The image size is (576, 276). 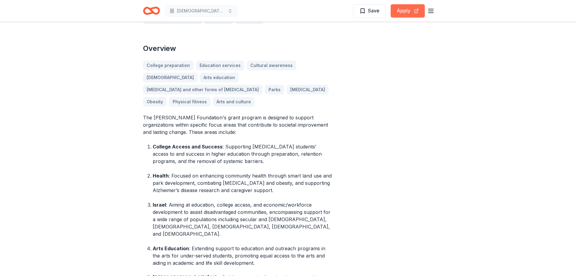 What do you see at coordinates (152, 11) in the screenshot?
I see `a: Home` at bounding box center [152, 11].